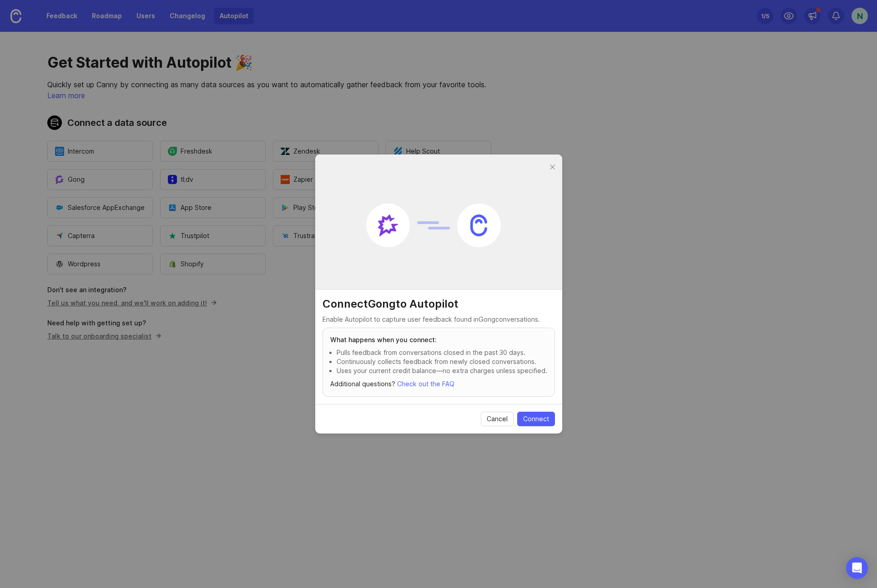  What do you see at coordinates (439, 340) in the screenshot?
I see `h3: What happens when you connect:` at bounding box center [439, 340].